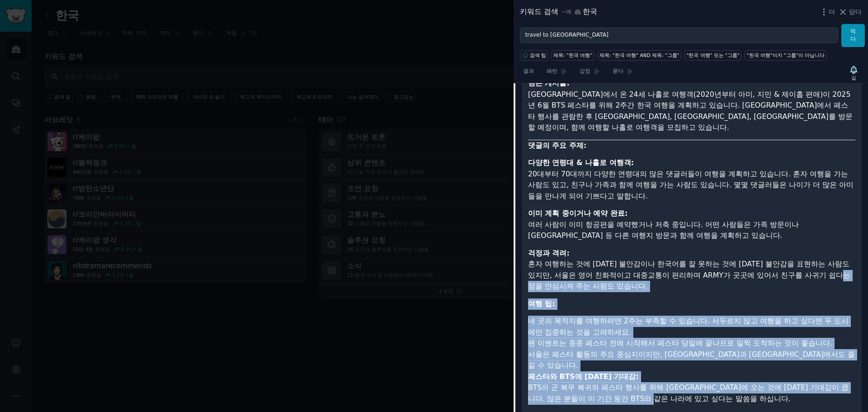 Image resolution: width=868 pixels, height=412 pixels. Describe the element at coordinates (688, 327) in the screenshot. I see `font: 네 곳의 목적지를 여행하려면 2주는 부족할 수 있습니다. 서두르지 않고 여행을 하고 싶다면 두 도시에만 집중하는 것을 고려하세요.` at that location.